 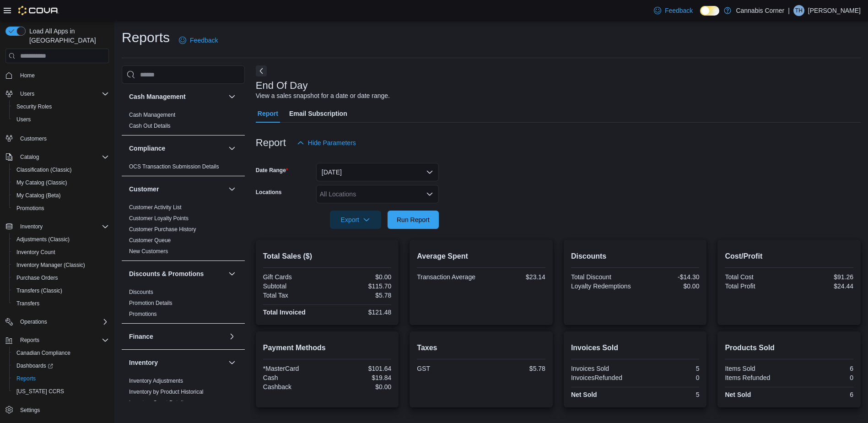 What do you see at coordinates (799, 11) in the screenshot?
I see `div: Tania Hines` at bounding box center [799, 11].